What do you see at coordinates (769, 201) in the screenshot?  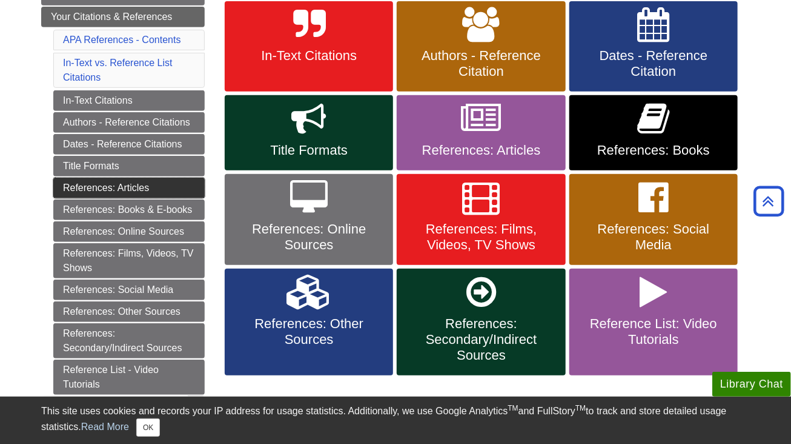 I see `a: Back to Top` at bounding box center [769, 201].